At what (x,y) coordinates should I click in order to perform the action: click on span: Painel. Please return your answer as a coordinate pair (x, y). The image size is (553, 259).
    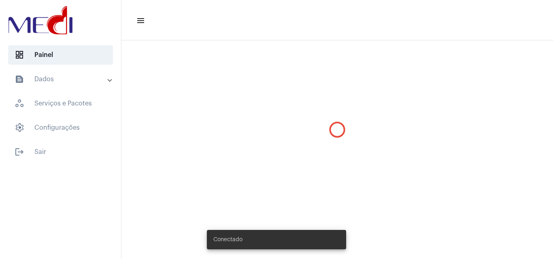
    Looking at the image, I should click on (60, 55).